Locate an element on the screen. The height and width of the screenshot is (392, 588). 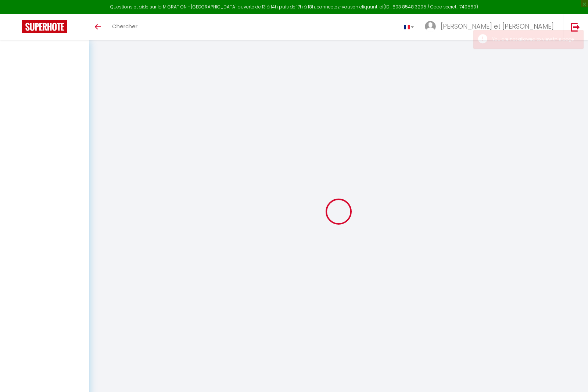
a: en cliquant ici is located at coordinates (368, 7).